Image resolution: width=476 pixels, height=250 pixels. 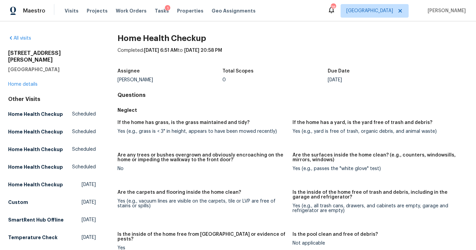 What do you see at coordinates (184, 123) in the screenshot?
I see `h5: If the home has grass, is the grass maintained and tidy?` at bounding box center [184, 123].